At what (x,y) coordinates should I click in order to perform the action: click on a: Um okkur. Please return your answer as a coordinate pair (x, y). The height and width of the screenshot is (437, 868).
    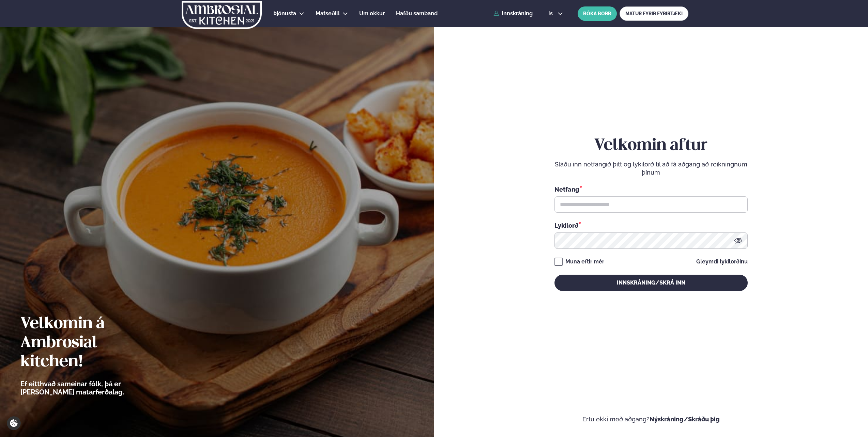
    Looking at the image, I should click on (372, 14).